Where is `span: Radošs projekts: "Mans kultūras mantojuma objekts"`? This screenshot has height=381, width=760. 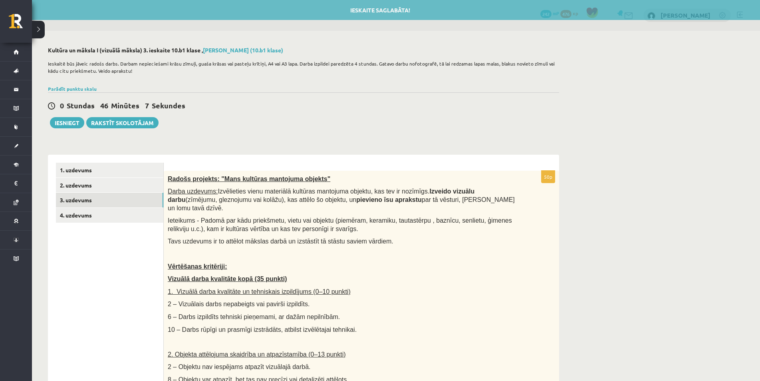
span: Radošs projekts: "Mans kultūras mantojuma objekts" is located at coordinates (249, 179).